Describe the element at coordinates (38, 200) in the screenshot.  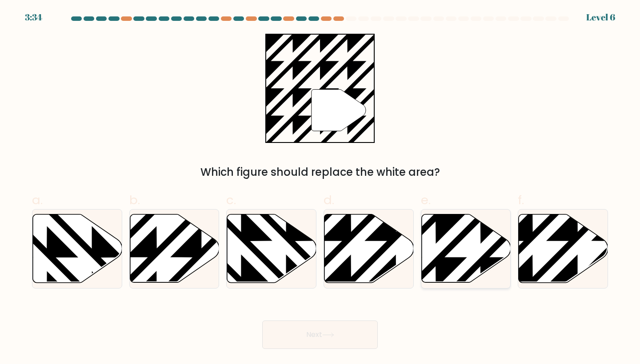
I see `span: a.` at that location.